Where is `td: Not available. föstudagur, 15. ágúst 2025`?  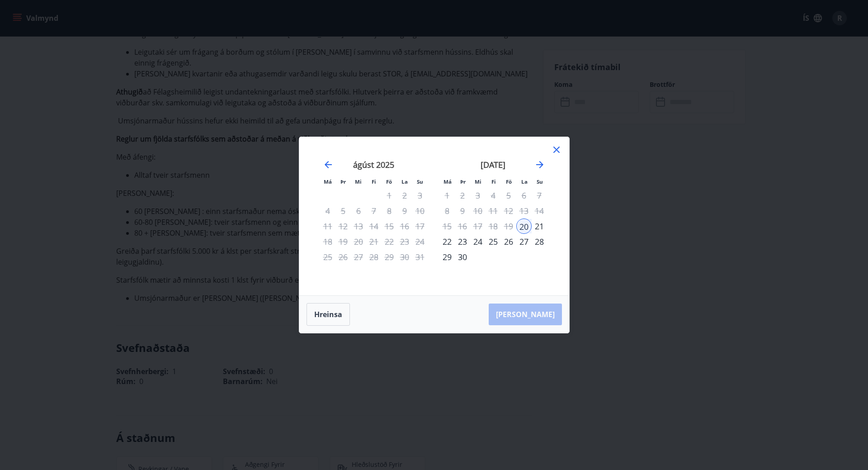 td: Not available. föstudagur, 15. ágúst 2025 is located at coordinates (389, 226).